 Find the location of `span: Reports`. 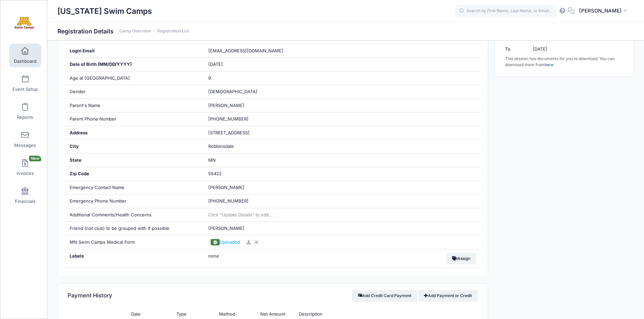

span: Reports is located at coordinates (25, 117).